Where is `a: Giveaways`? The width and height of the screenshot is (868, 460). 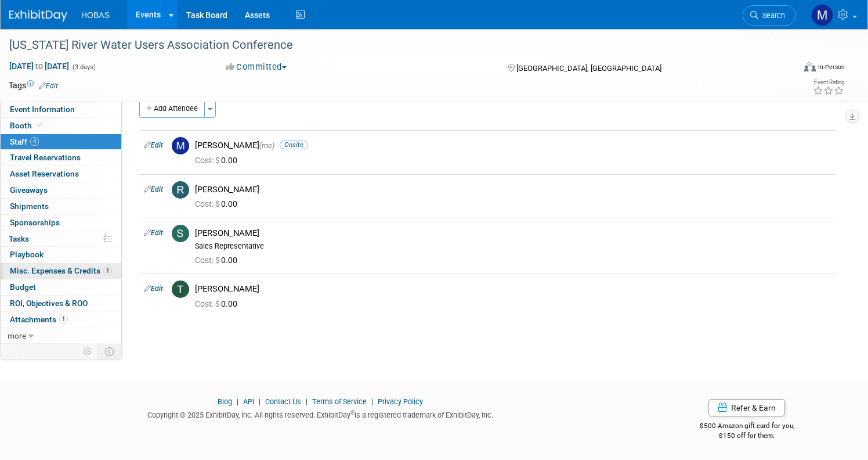
a: Giveaways is located at coordinates (61, 190).